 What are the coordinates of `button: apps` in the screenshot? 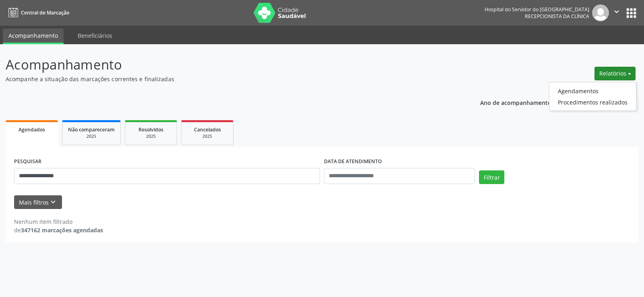 It's located at (631, 13).